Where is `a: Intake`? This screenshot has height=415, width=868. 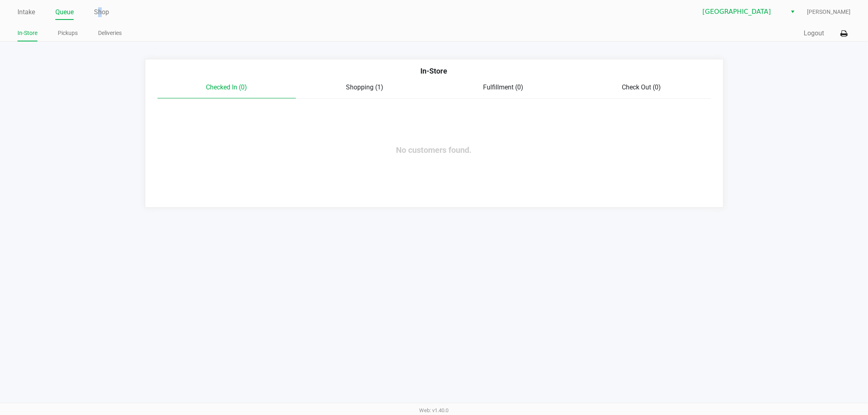 a: Intake is located at coordinates (26, 12).